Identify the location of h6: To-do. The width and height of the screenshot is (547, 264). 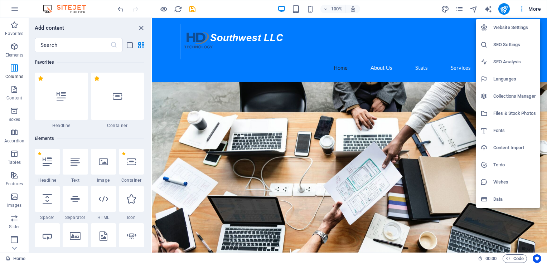
(514, 165).